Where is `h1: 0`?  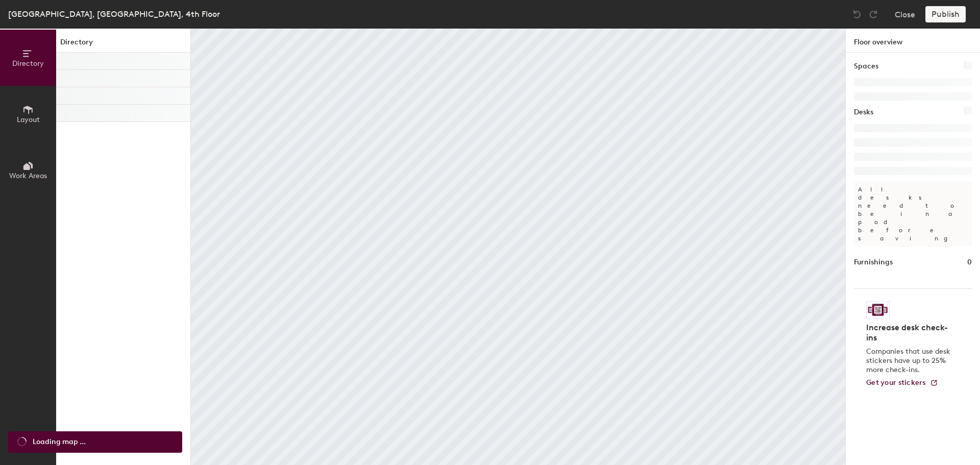
h1: 0 is located at coordinates (969, 263).